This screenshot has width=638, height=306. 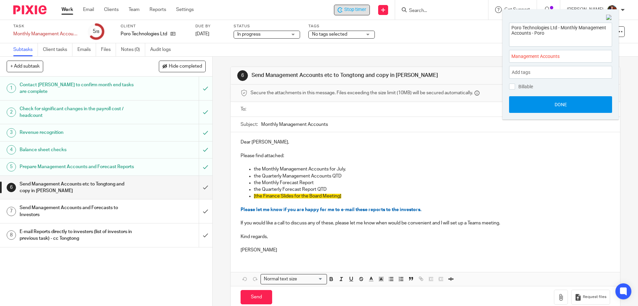 What do you see at coordinates (58, 50) in the screenshot?
I see `a: Client tasks` at bounding box center [58, 50].